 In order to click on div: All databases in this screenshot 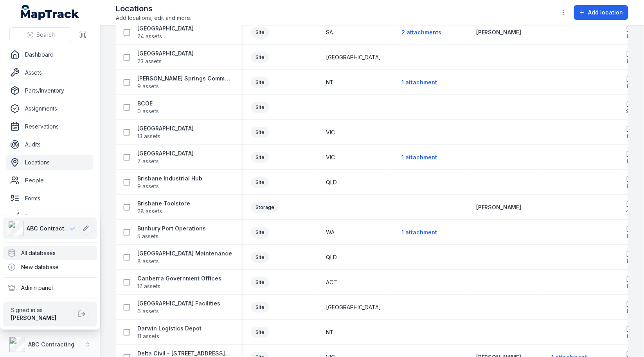, I will do `click(50, 253)`.